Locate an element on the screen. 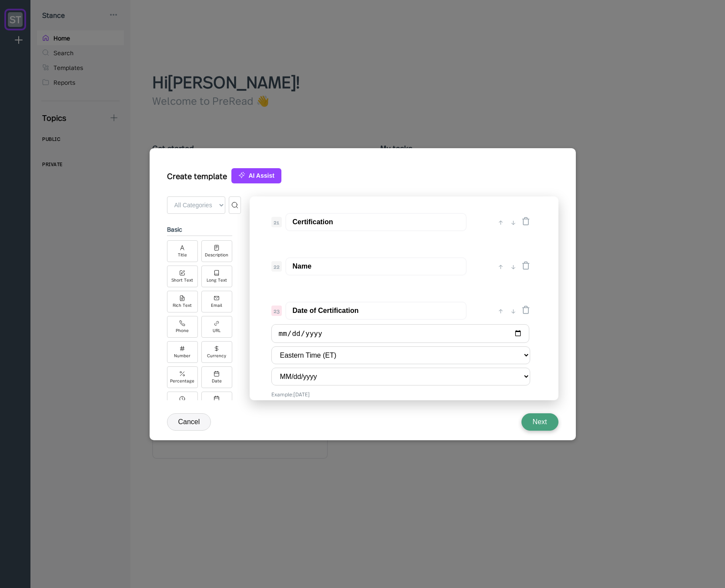 The width and height of the screenshot is (725, 588). div: Date is located at coordinates (217, 381).